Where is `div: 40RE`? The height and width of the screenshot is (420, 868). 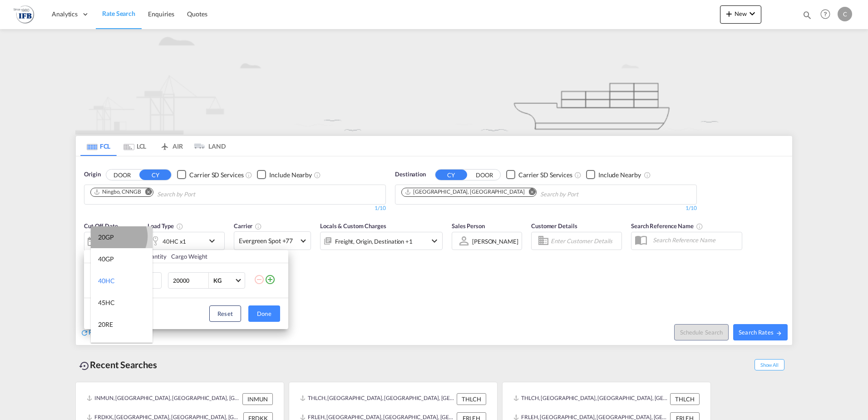 div: 40RE is located at coordinates (105, 346).